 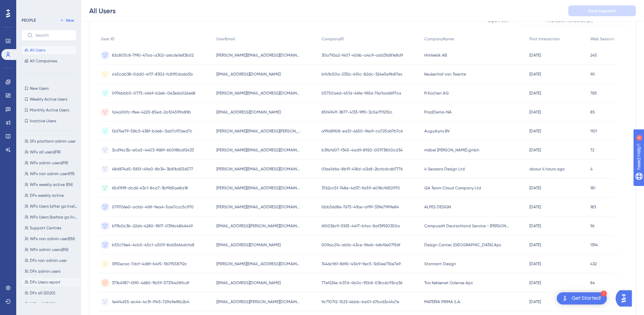 I want to click on span: b79b0c3b-22d4-4280-9817-0396c48b6449, so click(x=152, y=226).